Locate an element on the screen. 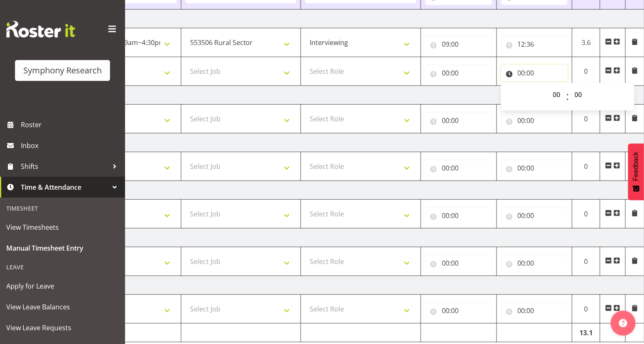 The image size is (644, 344). div: Timesheet is located at coordinates (63, 208).